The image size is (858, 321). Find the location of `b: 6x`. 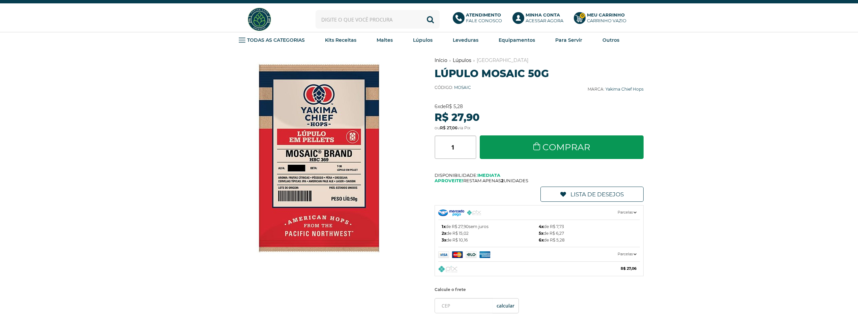

b: 6x is located at coordinates (541, 240).